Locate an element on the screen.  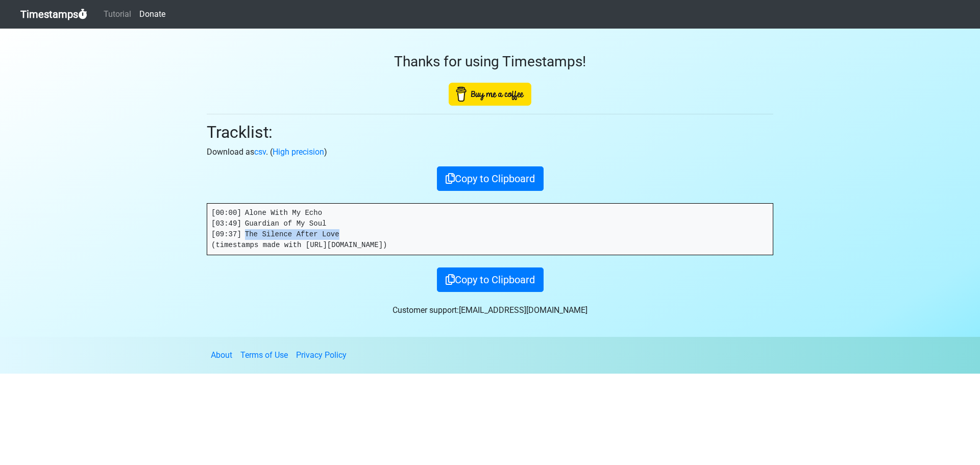
a: Timestamps is located at coordinates (53, 15).